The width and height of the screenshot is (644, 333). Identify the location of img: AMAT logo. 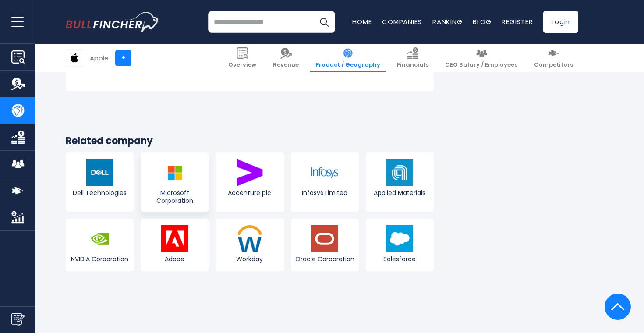
(399, 172).